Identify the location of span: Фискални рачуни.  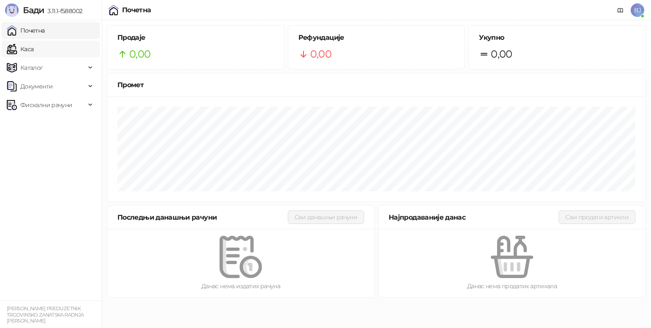
(46, 105).